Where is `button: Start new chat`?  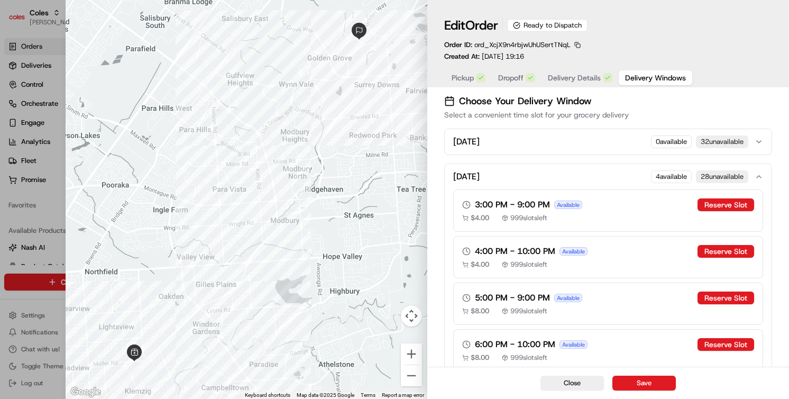
button: Start new chat is located at coordinates (186, 111).